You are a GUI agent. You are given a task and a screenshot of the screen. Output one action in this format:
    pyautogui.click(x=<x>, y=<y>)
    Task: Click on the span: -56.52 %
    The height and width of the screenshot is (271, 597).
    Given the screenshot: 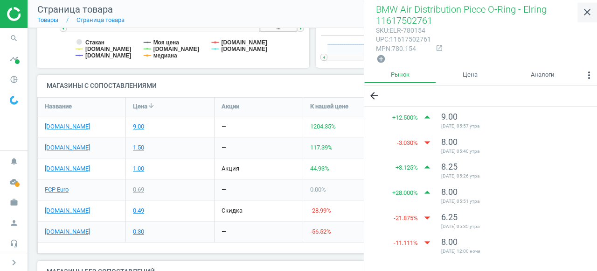 What is the action you would take?
    pyautogui.click(x=321, y=231)
    